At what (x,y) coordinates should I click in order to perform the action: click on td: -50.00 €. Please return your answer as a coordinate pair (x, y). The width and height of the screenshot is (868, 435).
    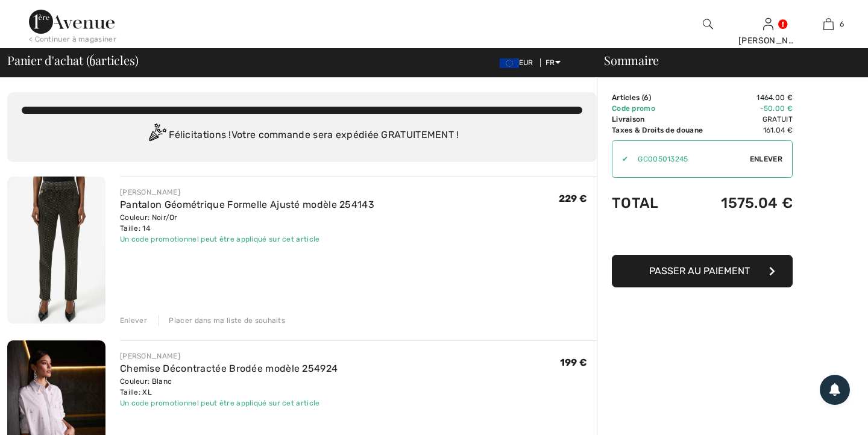
    Looking at the image, I should click on (753, 109).